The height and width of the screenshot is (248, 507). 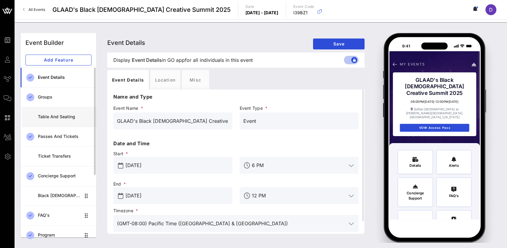 I want to click on input: Start Time, so click(x=299, y=165).